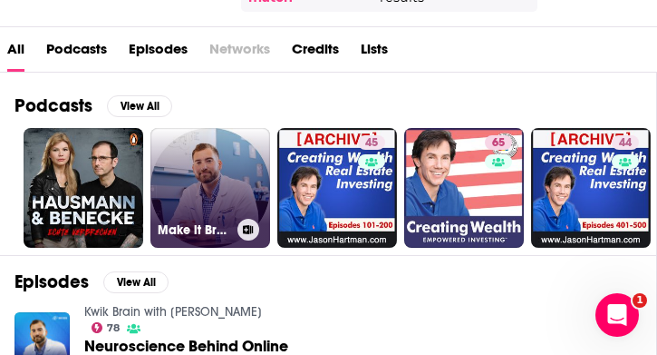 The height and width of the screenshot is (355, 657). I want to click on a: Lists, so click(375, 53).